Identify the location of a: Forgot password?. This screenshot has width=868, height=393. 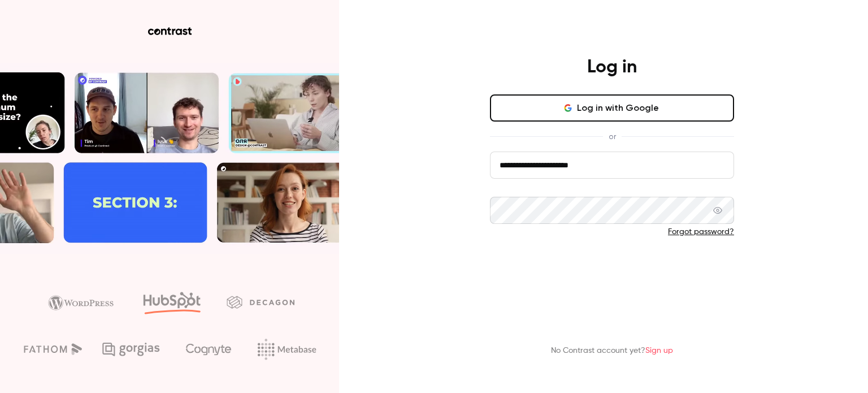
(701, 232).